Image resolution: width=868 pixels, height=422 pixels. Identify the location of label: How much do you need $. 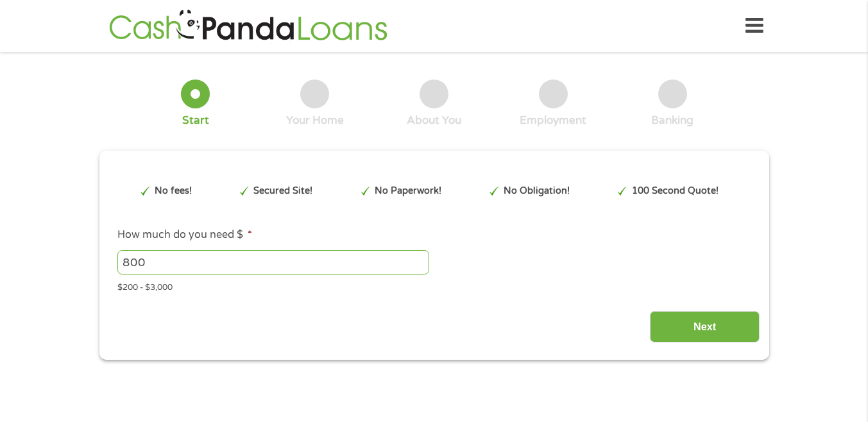
(185, 235).